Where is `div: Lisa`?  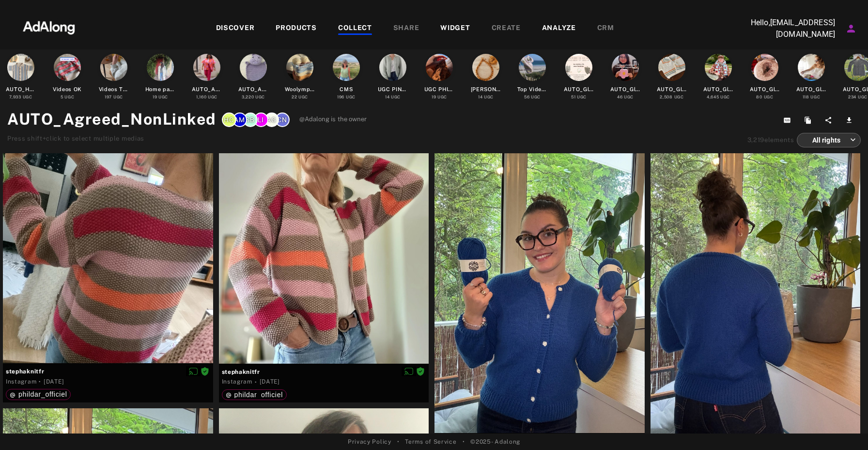 div: Lisa is located at coordinates (261, 120).